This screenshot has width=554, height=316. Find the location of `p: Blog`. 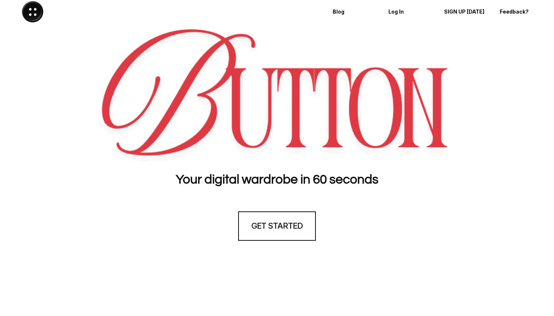

p: Blog is located at coordinates (354, 12).